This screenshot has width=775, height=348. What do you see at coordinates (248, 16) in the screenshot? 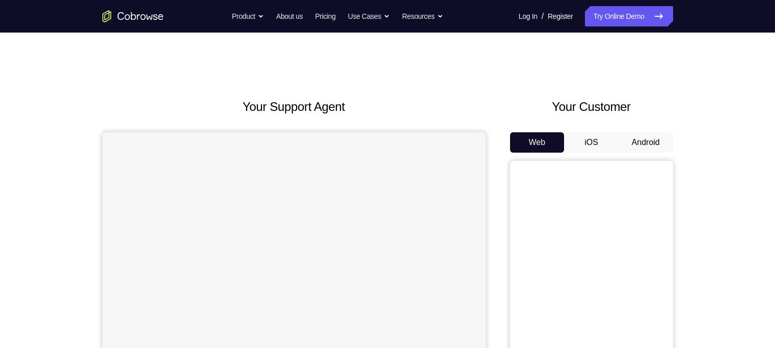
I see `button: Product` at bounding box center [248, 16].